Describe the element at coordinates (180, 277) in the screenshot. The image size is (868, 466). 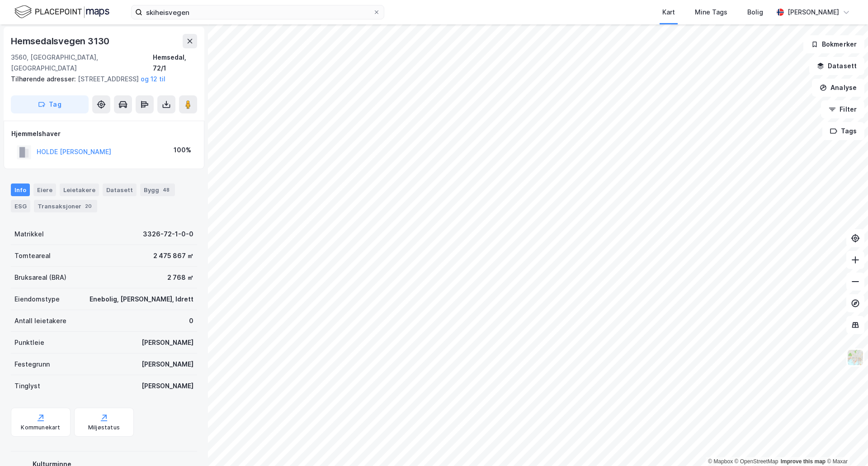
I see `div: 2 768 ㎡` at that location.